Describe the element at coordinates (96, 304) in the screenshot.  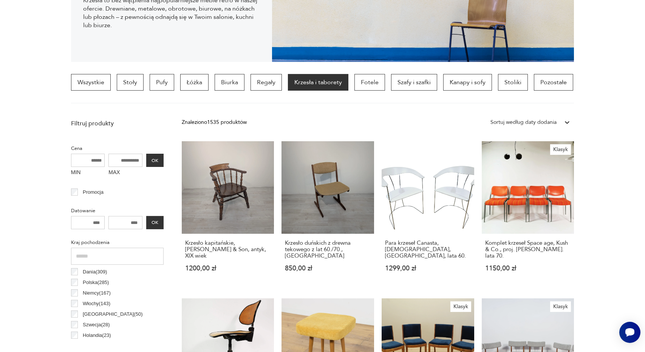
I see `p: Włochy ( 143 )` at that location.